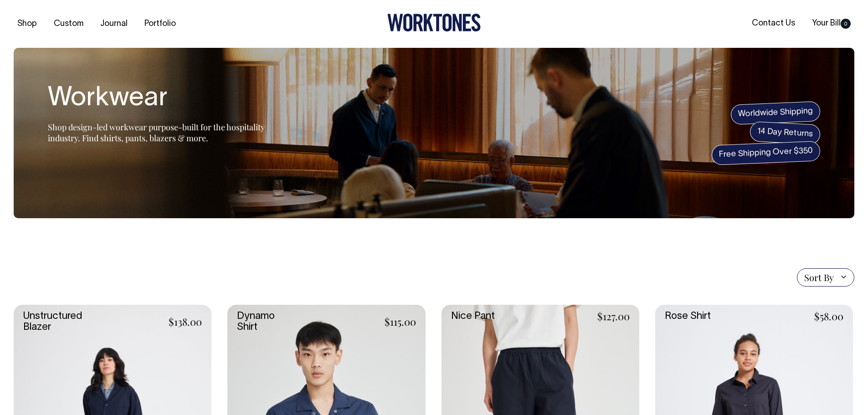 The width and height of the screenshot is (868, 415). What do you see at coordinates (775, 113) in the screenshot?
I see `span: Worldwide Shipping` at bounding box center [775, 113].